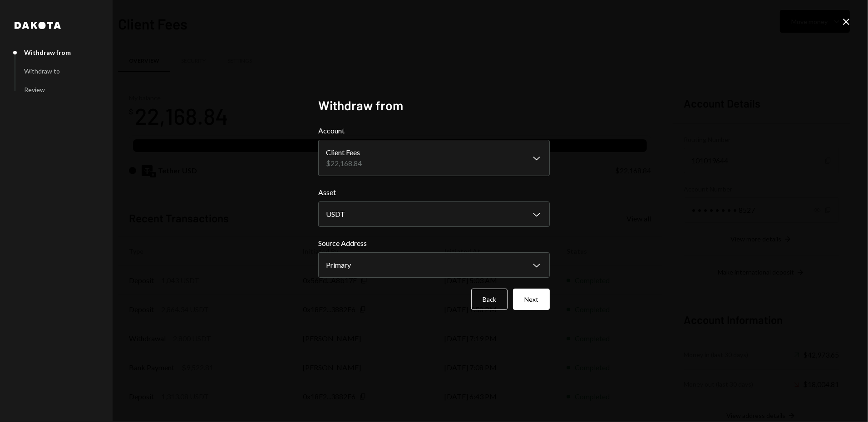  I want to click on label: Account, so click(434, 131).